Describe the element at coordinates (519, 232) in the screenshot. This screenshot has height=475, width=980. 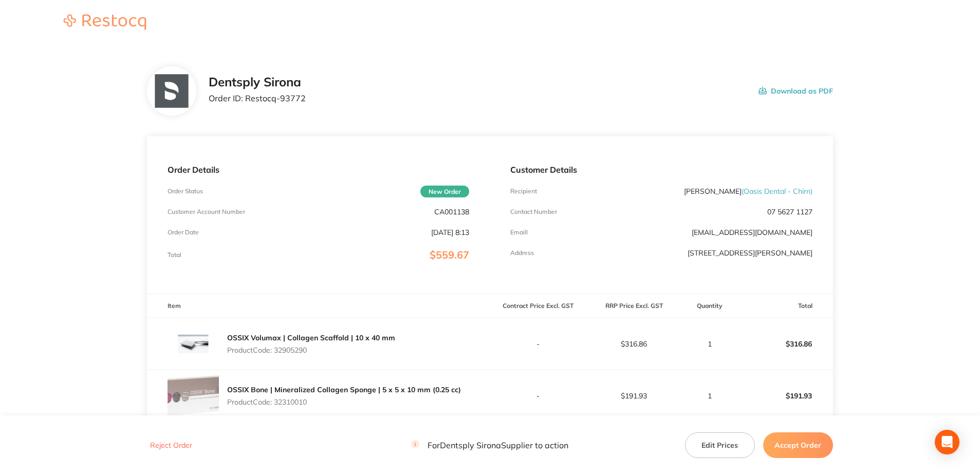
I see `p: Emaill` at that location.